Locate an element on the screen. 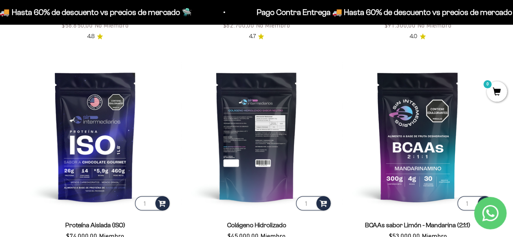  a: 0 is located at coordinates (497, 93).